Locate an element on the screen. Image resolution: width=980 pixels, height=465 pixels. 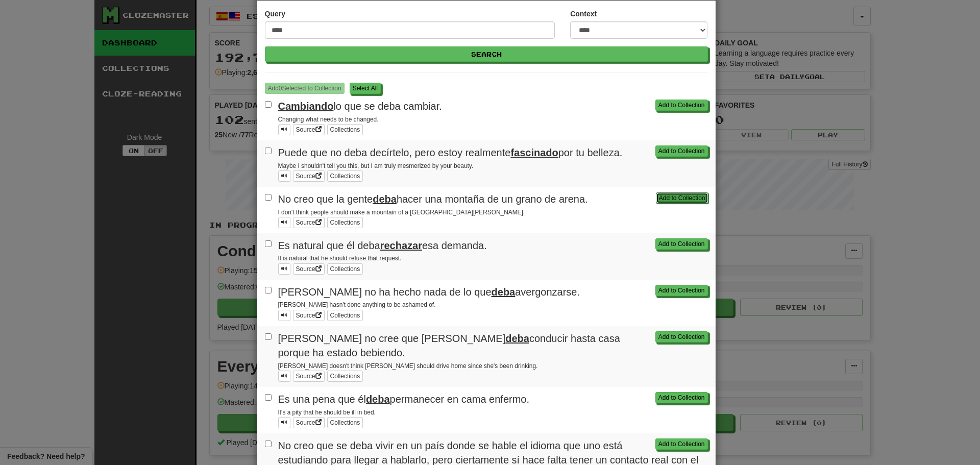
small: Changing what needs to be changed. is located at coordinates (329, 120).